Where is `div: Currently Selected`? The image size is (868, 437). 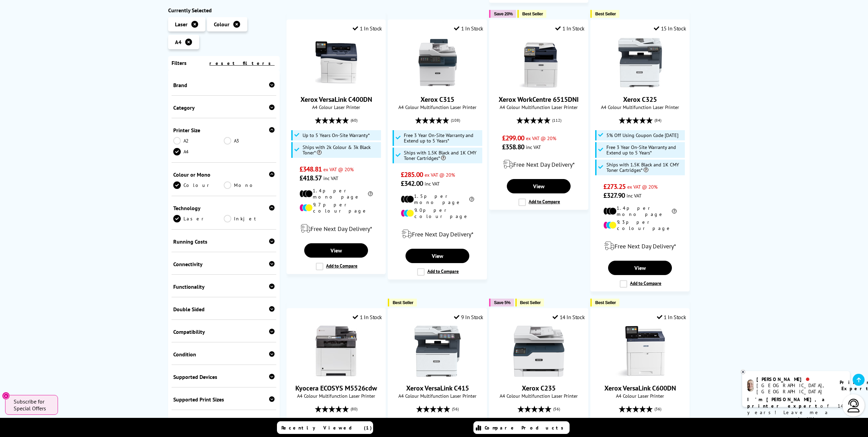 div: Currently Selected is located at coordinates (224, 10).